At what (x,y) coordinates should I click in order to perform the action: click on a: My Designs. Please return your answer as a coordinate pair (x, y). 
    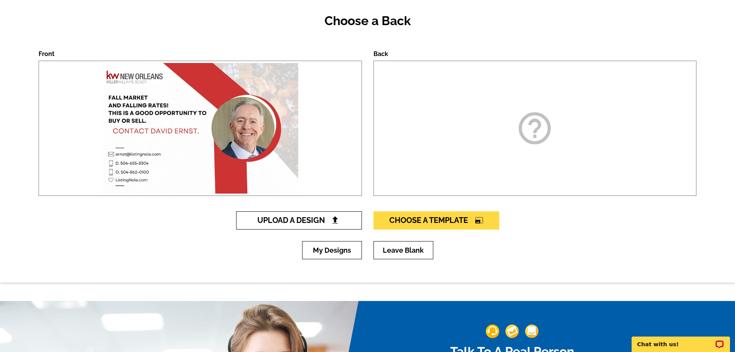
    Looking at the image, I should click on (332, 250).